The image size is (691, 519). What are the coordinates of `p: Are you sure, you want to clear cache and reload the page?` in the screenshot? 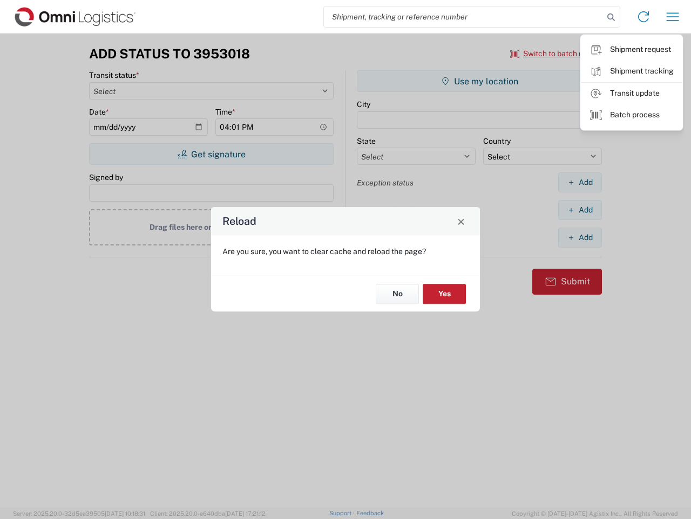 It's located at (346, 251).